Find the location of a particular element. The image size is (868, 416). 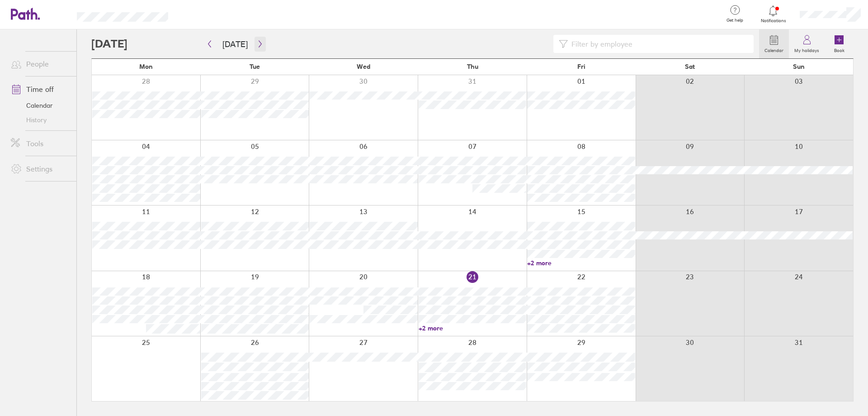

span: Get help is located at coordinates (735, 21).